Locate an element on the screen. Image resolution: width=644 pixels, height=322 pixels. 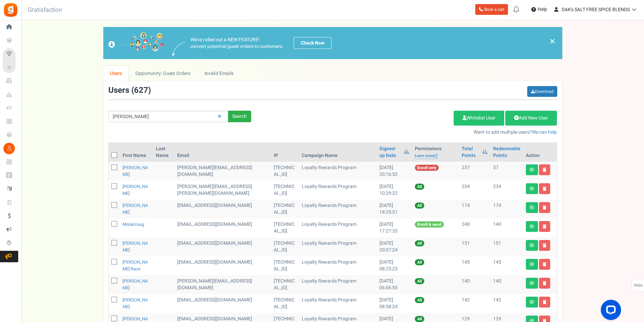
a: Opportunity: Guest Orders is located at coordinates (163, 73).